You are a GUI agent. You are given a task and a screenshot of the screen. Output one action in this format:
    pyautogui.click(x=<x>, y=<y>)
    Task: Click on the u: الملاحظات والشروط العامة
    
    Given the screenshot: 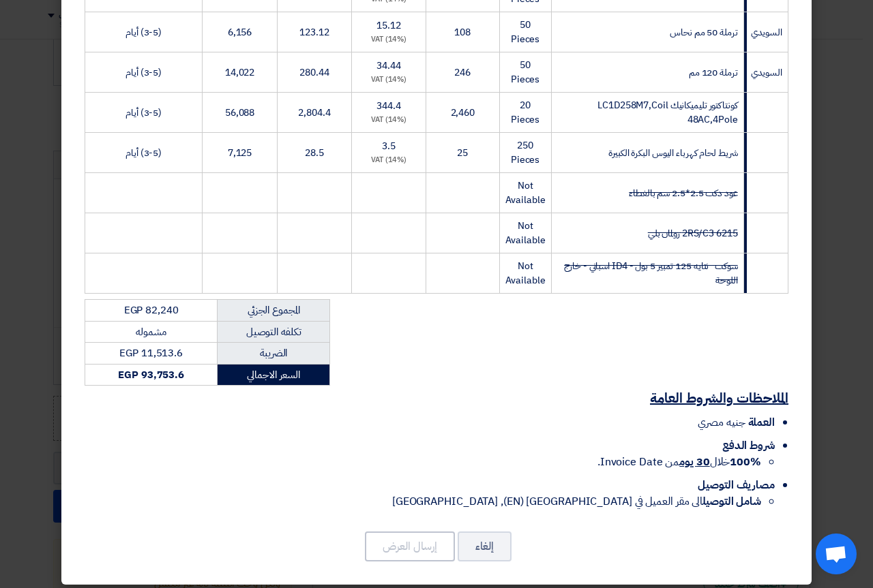 What is the action you would take?
    pyautogui.click(x=718, y=398)
    